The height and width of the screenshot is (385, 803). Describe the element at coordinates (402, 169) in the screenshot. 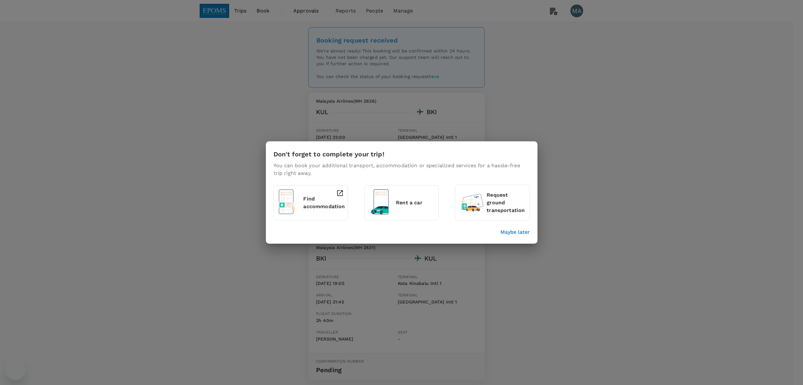

I see `p: You can book your additional transport, accommodation or specialized services for a hassle-free t...` at that location.